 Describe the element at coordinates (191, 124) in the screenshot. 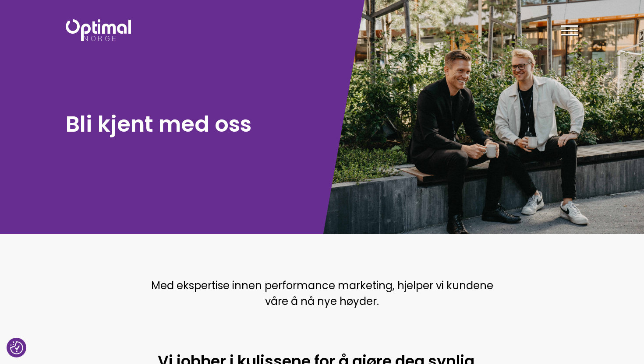

I see `h1: Bli kjent med oss` at that location.